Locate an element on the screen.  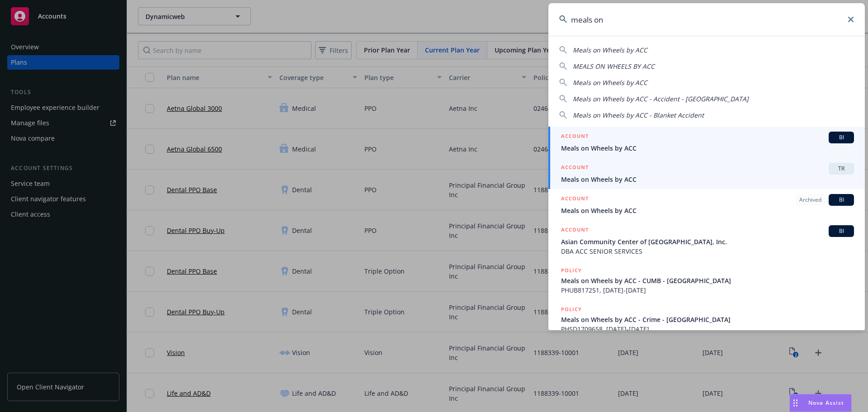
span: Archived is located at coordinates (810, 200).